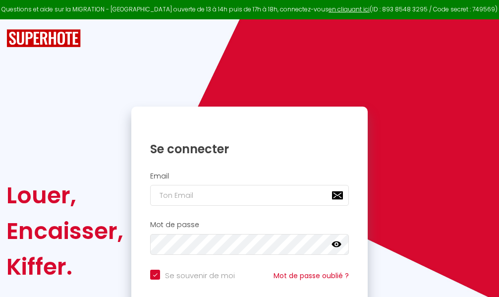 The image size is (499, 297). What do you see at coordinates (311, 276) in the screenshot?
I see `a: Mot de passe oublié ?` at bounding box center [311, 276].